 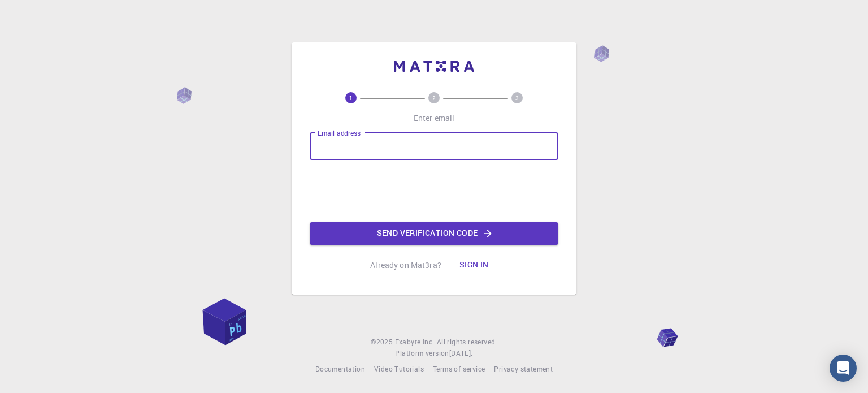 I want to click on text: 3, so click(x=517, y=98).